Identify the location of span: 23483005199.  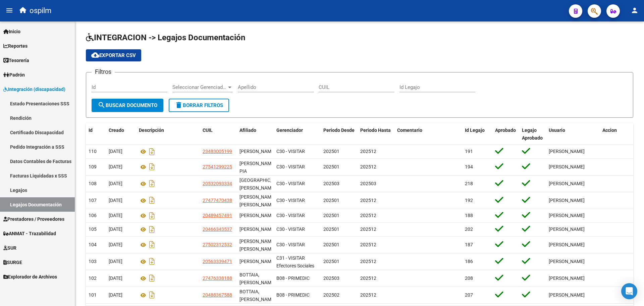
(217, 151).